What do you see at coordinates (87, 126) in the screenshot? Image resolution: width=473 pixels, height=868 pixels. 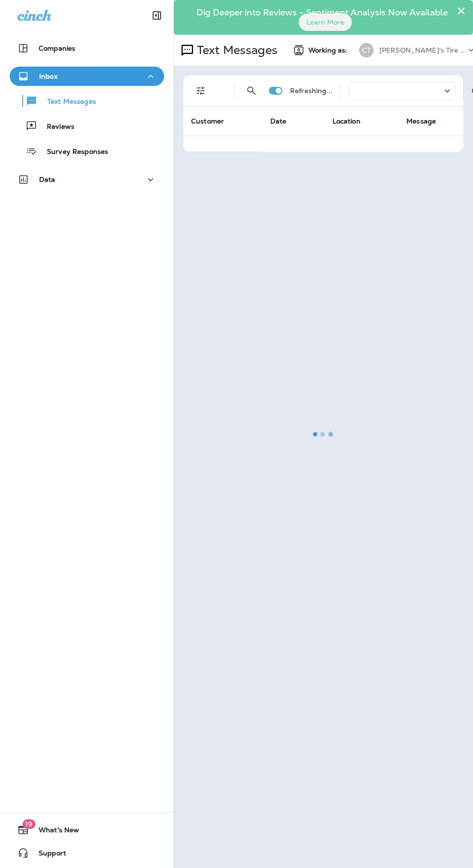 I see `button: Reviews` at bounding box center [87, 126].